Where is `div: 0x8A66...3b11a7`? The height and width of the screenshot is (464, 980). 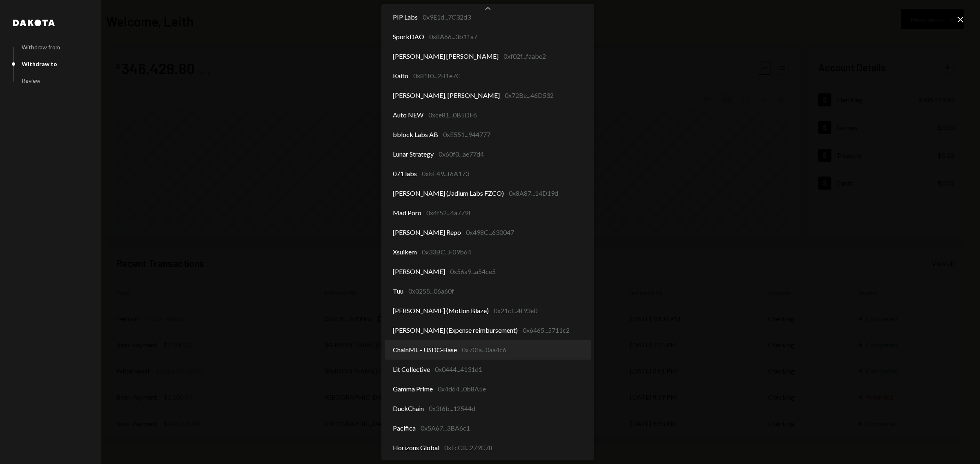
div: 0x8A66...3b11a7 is located at coordinates (453, 37).